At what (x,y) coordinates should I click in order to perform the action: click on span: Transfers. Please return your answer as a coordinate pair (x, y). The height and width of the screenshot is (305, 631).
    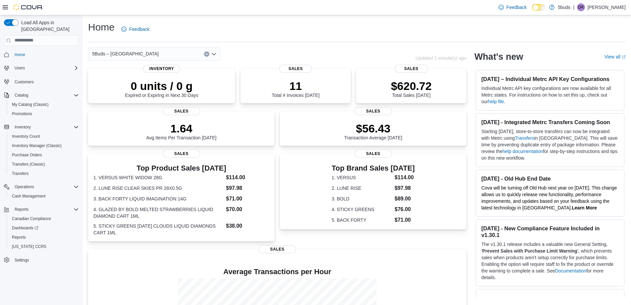
    Looking at the image, I should click on (20, 173).